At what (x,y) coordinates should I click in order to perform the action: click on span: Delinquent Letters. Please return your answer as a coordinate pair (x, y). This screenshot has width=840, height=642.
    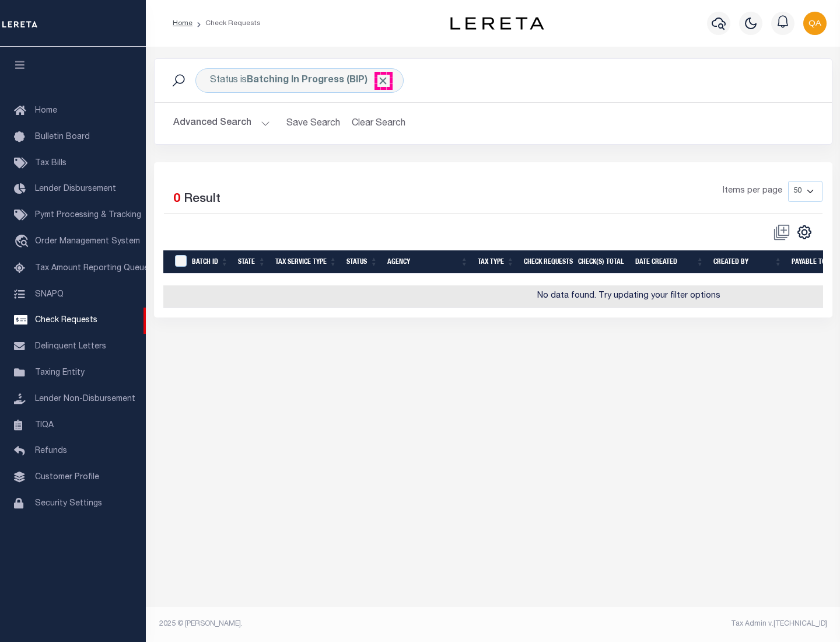
    Looking at the image, I should click on (71, 347).